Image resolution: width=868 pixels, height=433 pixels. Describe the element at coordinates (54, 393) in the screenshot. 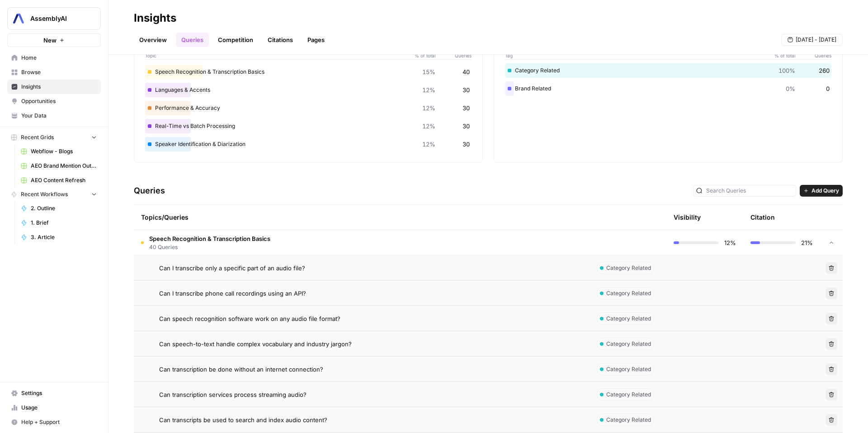

I see `a: Settings` at that location.